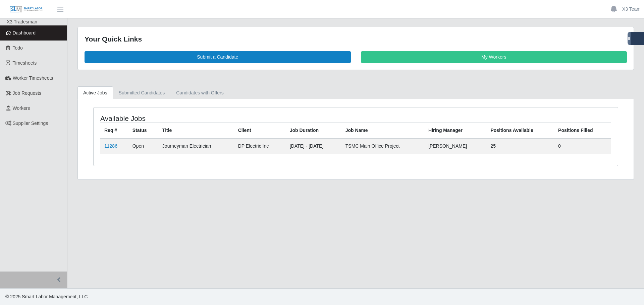 The width and height of the screenshot is (644, 305). I want to click on span: Workers, so click(21, 108).